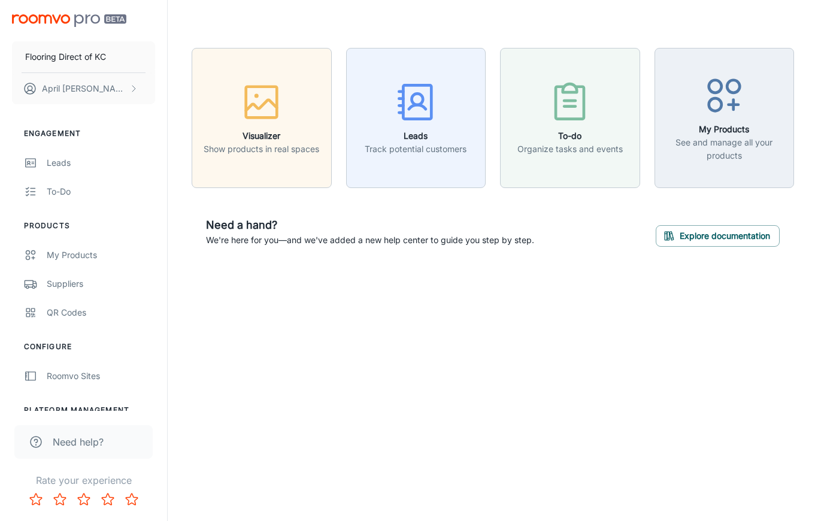 This screenshot has width=818, height=521. What do you see at coordinates (370, 240) in the screenshot?
I see `p: We're here for you—and we've added a new help center to guide you step by step.` at bounding box center [370, 240].